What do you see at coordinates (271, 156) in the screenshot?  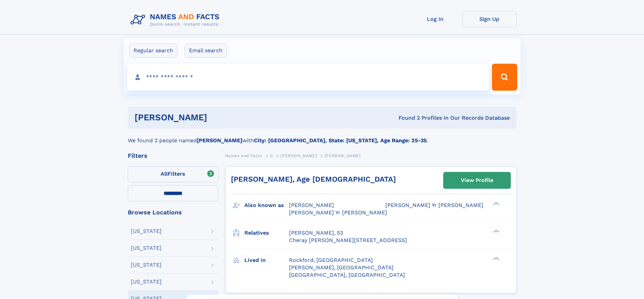 I see `span: G` at bounding box center [271, 156].